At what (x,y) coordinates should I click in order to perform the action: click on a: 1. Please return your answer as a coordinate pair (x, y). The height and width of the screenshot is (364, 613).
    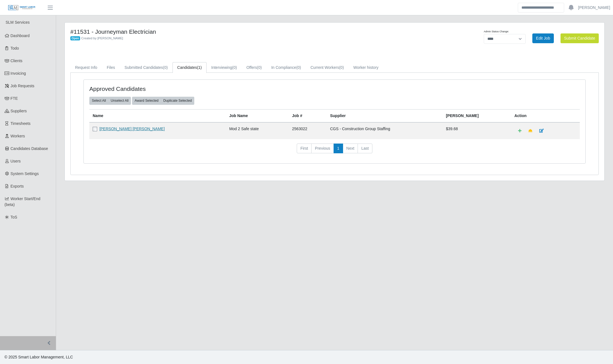
    Looking at the image, I should click on (338, 148).